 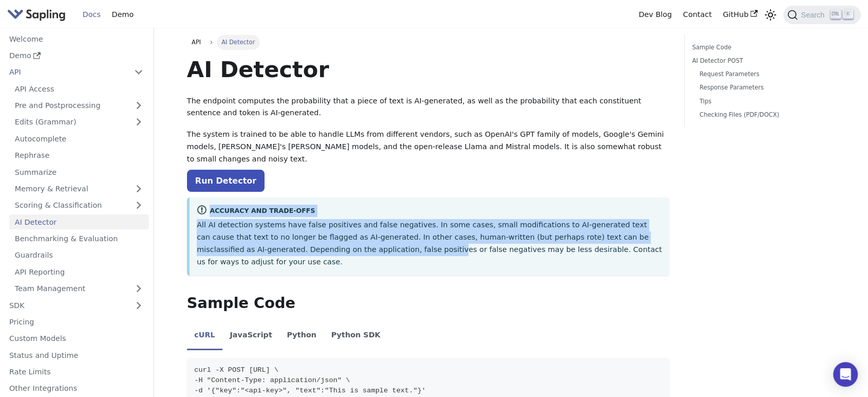 What do you see at coordinates (822, 15) in the screenshot?
I see `button: Search (Ctrl+K)` at bounding box center [822, 15].